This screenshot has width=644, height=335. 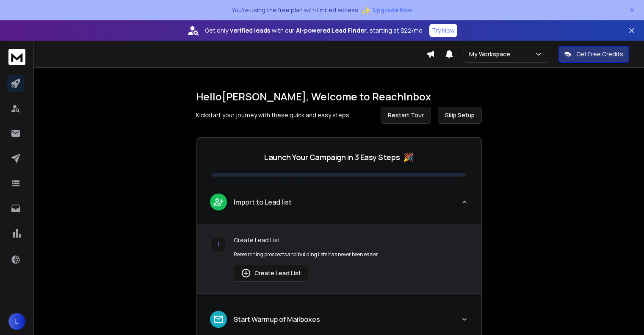 I want to click on span: L, so click(x=17, y=321).